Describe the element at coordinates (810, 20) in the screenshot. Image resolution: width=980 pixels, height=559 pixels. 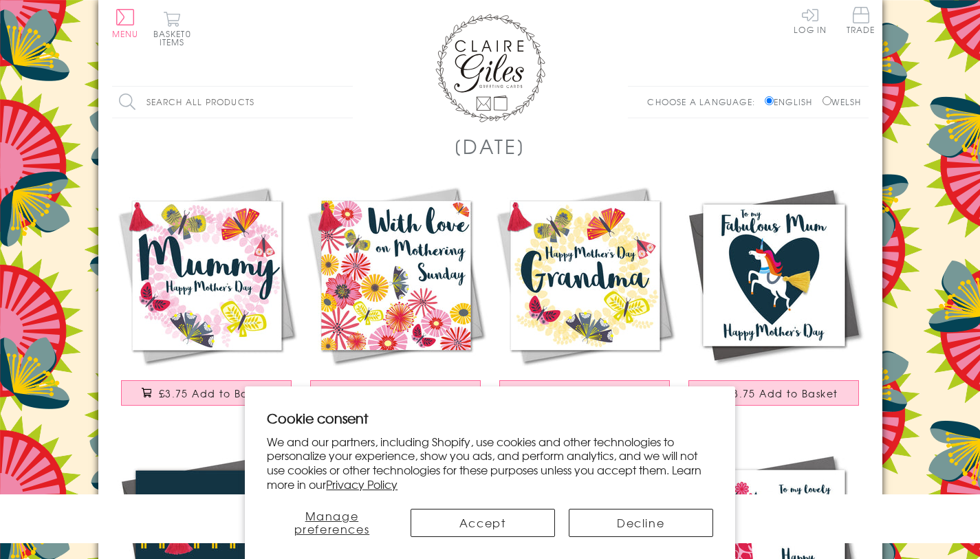
I see `a: Log In` at that location.